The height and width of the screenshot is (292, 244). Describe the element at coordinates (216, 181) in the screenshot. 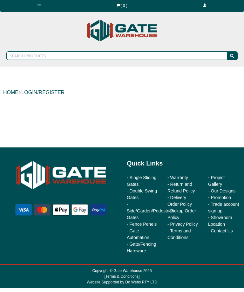

I see `a: - Project Gallery` at that location.